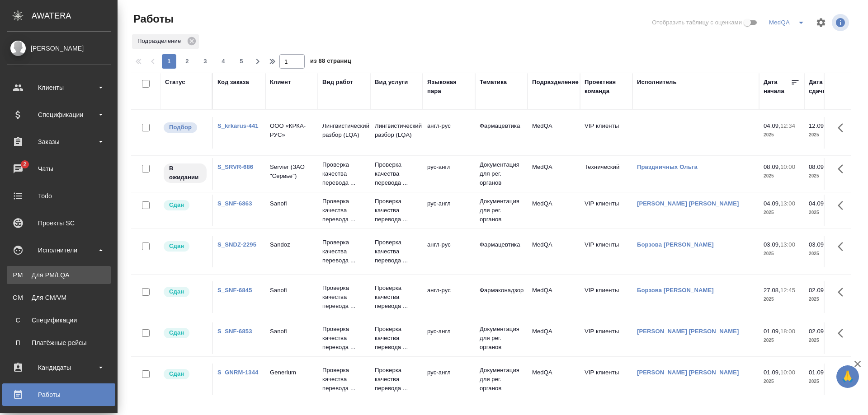 Image resolution: width=868 pixels, height=415 pixels. Describe the element at coordinates (185, 173) in the screenshot. I see `p: В ожидании` at that location.